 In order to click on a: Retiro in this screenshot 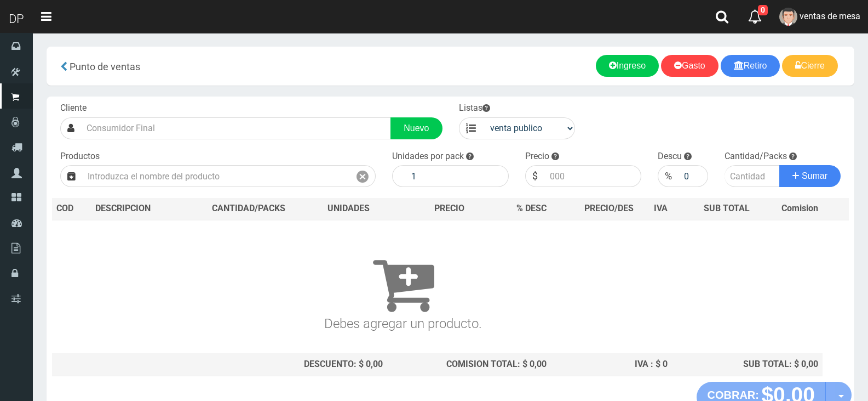, I will do `click(750, 66)`.